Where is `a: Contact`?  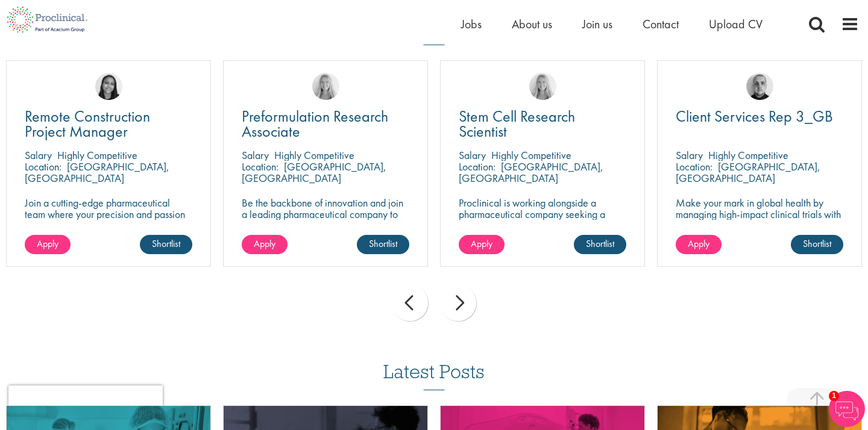 a: Contact is located at coordinates (660, 24).